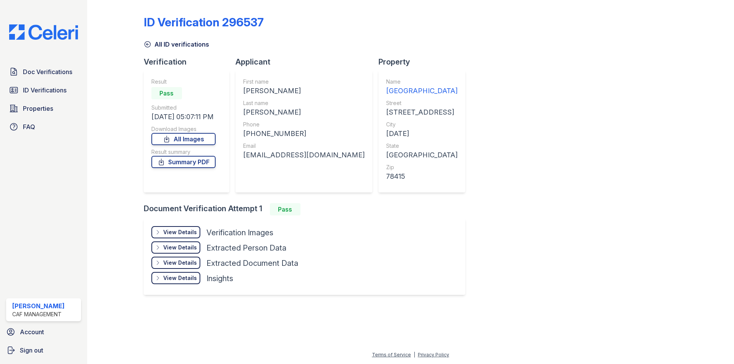  I want to click on a: Privacy Policy, so click(434, 355).